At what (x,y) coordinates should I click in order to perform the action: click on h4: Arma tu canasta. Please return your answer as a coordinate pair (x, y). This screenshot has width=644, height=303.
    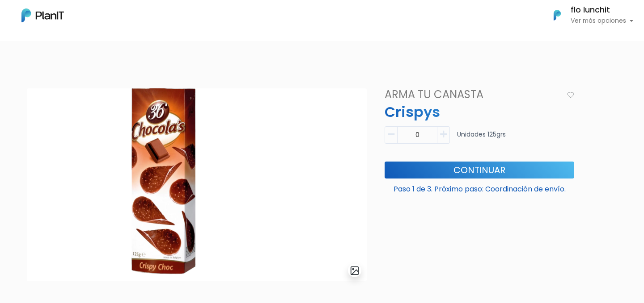
    Looking at the image, I should click on (471, 95).